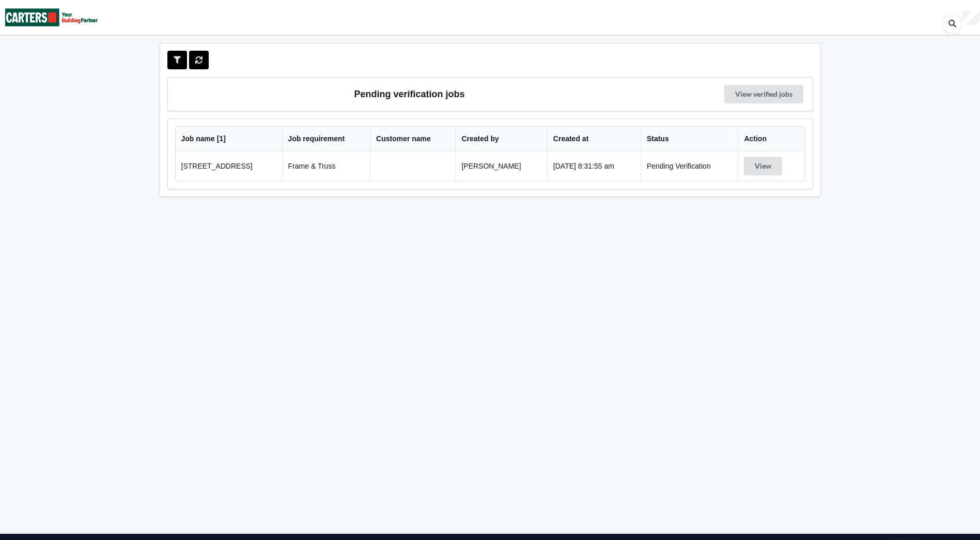 The height and width of the screenshot is (540, 980). What do you see at coordinates (763, 166) in the screenshot?
I see `button: View` at bounding box center [763, 166].